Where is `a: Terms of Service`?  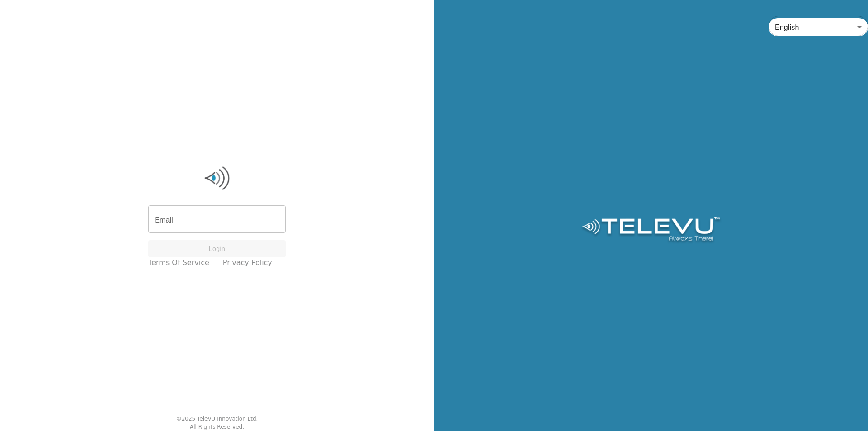
a: Terms of Service is located at coordinates (178, 263).